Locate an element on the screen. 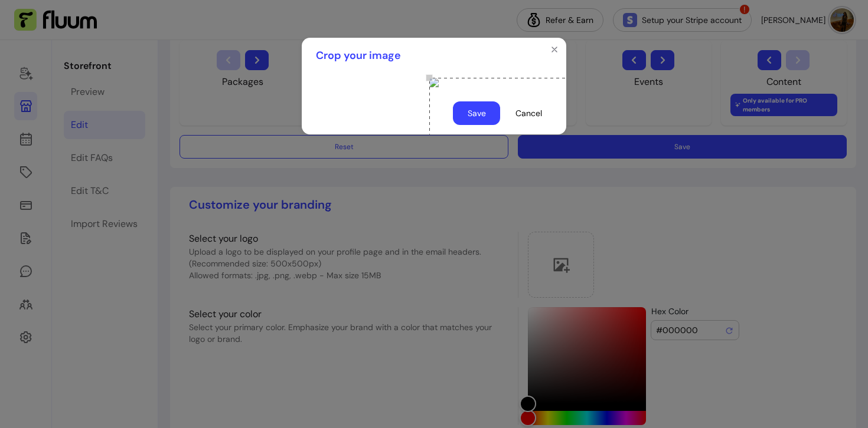  button: Cancel is located at coordinates (528, 113).